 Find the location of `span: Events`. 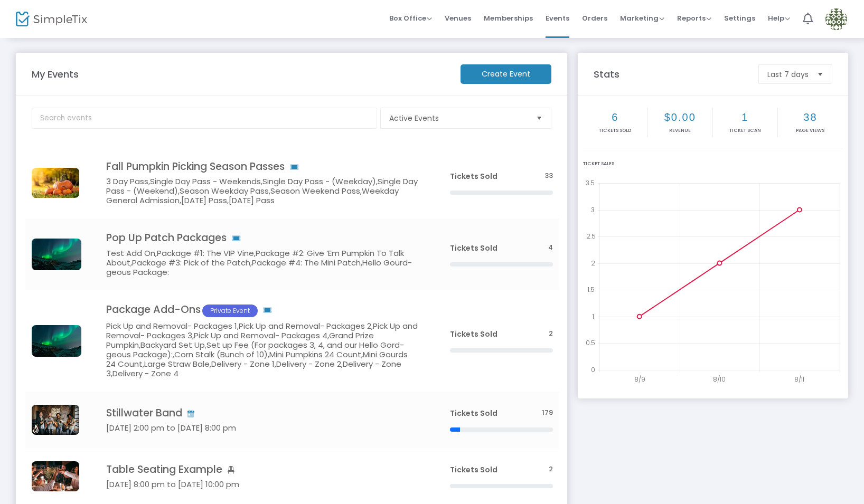

span: Events is located at coordinates (558, 18).